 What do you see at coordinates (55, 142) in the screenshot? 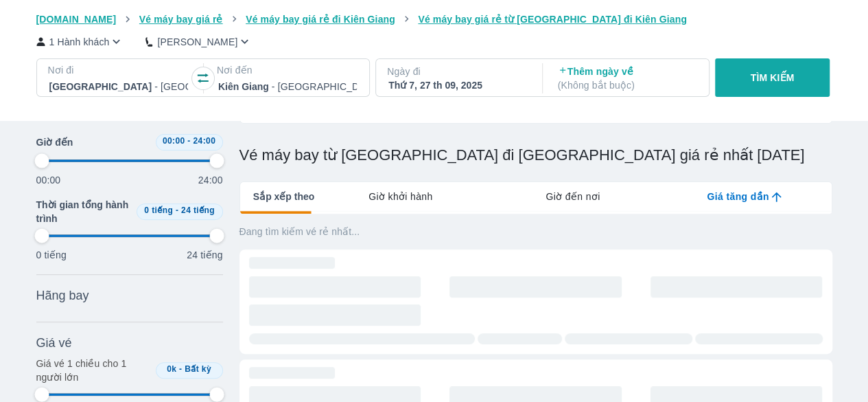
I see `span: Giờ đến` at bounding box center [55, 142].